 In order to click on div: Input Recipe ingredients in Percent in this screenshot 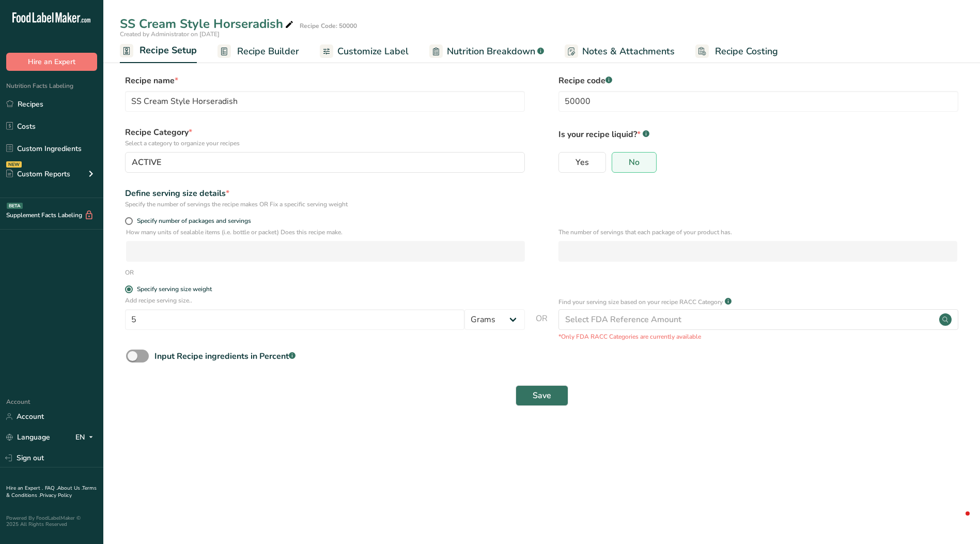, I will do `click(225, 356)`.